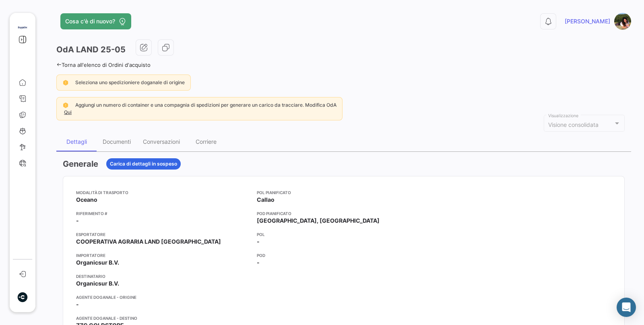 The image size is (644, 325). What do you see at coordinates (117, 141) in the screenshot?
I see `div: Documenti` at bounding box center [117, 141].